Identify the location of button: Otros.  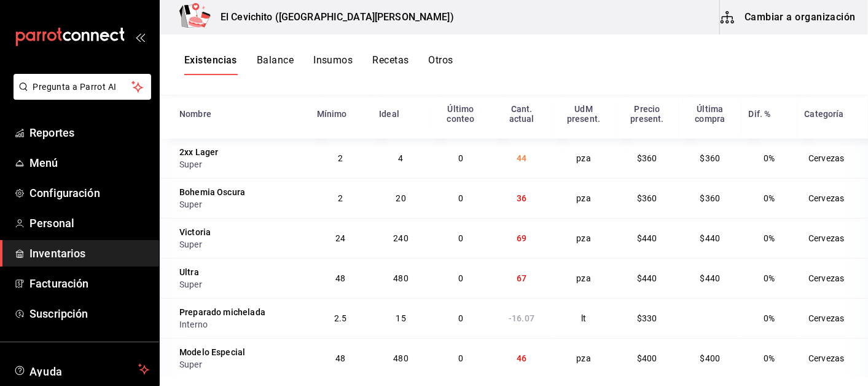
(441, 65).